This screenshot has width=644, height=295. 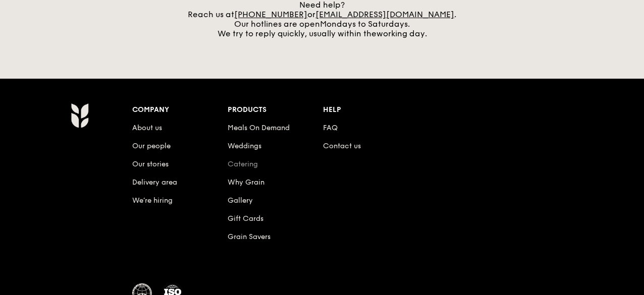 What do you see at coordinates (330, 128) in the screenshot?
I see `a: FAQ` at bounding box center [330, 128].